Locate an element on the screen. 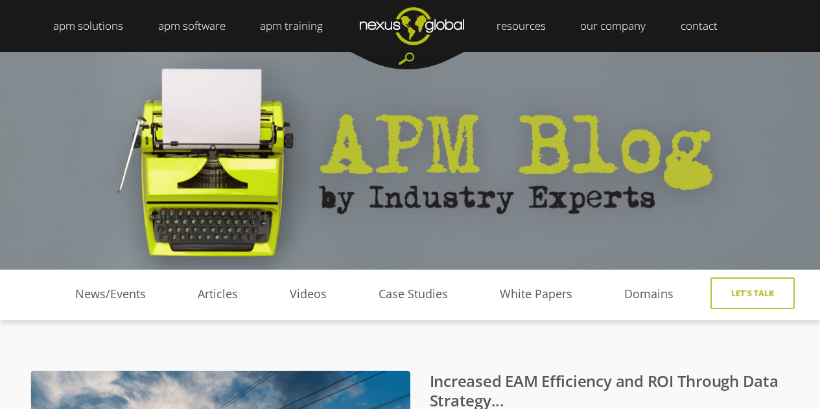 The height and width of the screenshot is (409, 820). a: News/Events is located at coordinates (110, 294).